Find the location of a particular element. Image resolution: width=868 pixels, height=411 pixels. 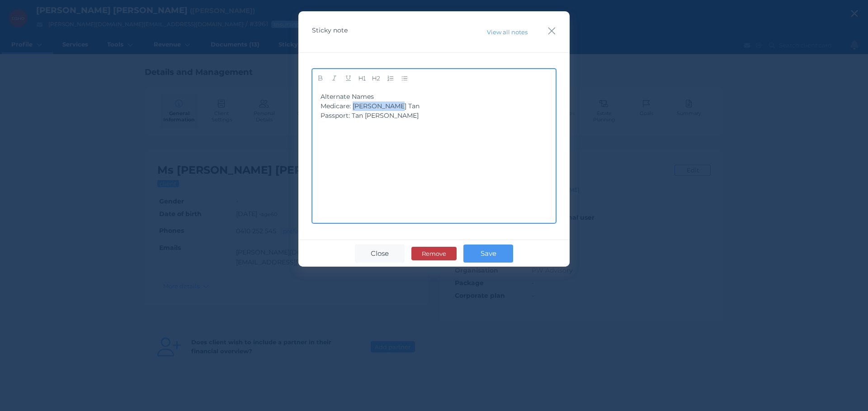

span: Sticky note is located at coordinates (329, 30).